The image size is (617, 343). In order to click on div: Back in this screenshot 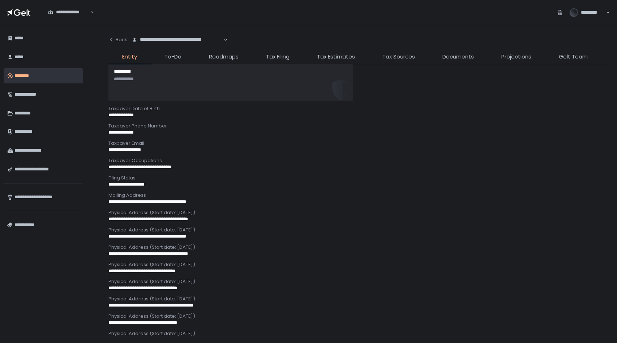, I will do `click(118, 40)`.